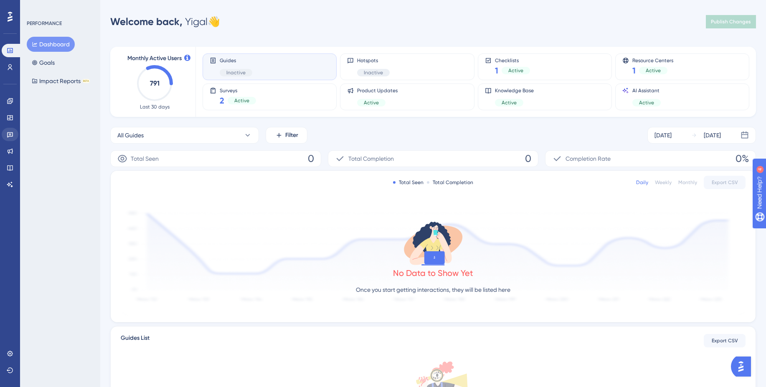 The width and height of the screenshot is (766, 387). Describe the element at coordinates (135, 341) in the screenshot. I see `span: Guides List` at that location.